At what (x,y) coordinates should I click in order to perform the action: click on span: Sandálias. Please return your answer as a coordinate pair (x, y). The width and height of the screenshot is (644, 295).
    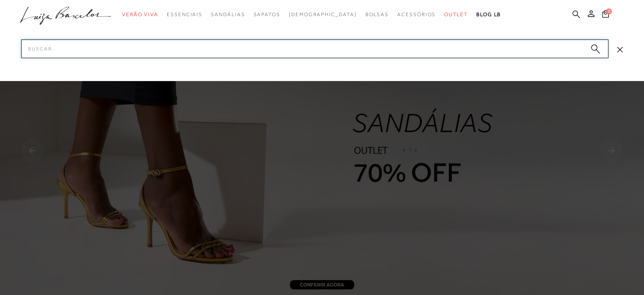
    Looking at the image, I should click on (228, 15).